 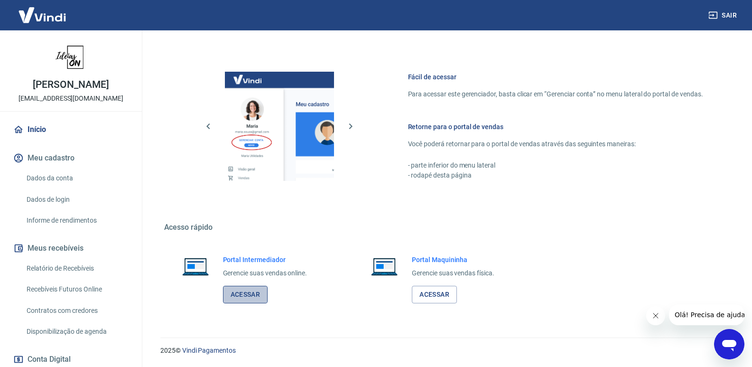 I want to click on a: Informe de rendimentos, so click(x=76, y=220).